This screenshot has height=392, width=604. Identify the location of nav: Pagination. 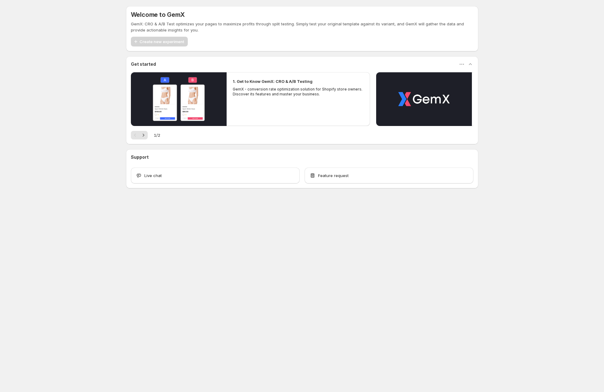
(139, 135).